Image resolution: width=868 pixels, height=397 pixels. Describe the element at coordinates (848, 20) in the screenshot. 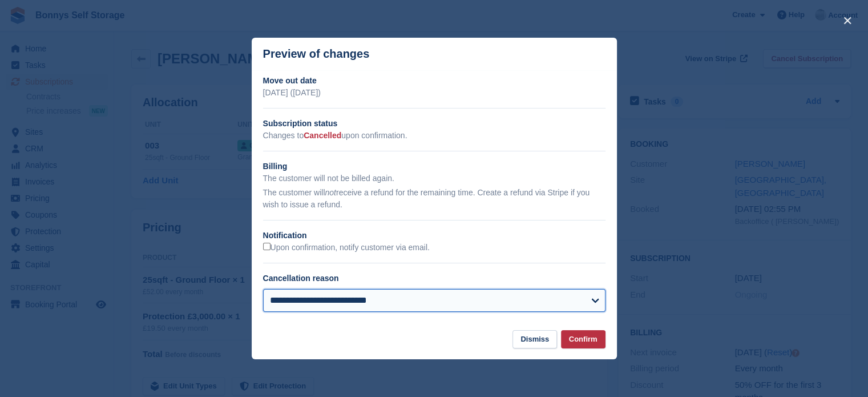

I see `button: close` at that location.